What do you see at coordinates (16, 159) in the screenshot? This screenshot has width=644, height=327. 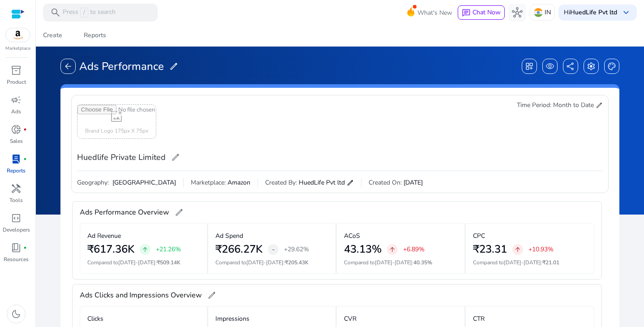 I see `span: lab_profile` at bounding box center [16, 159].